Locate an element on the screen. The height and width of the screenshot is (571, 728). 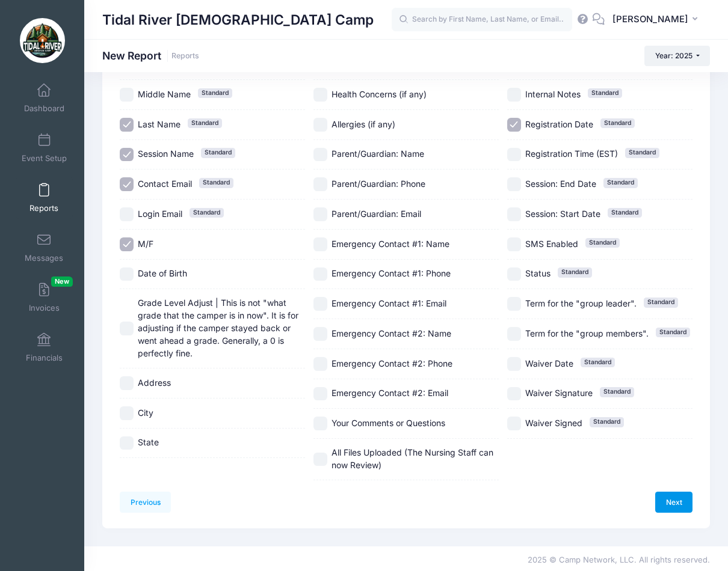
button: Year: 2025 is located at coordinates (677, 56).